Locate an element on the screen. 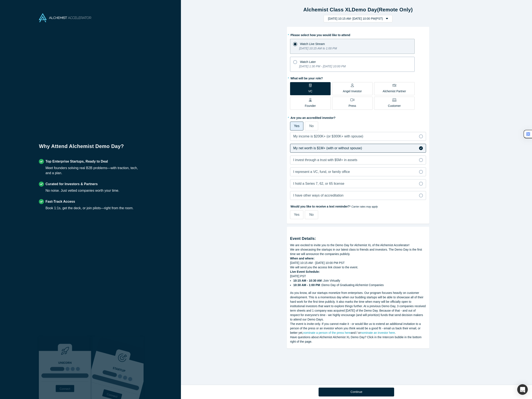 The image size is (532, 399). img: Prism AI is located at coordinates (117, 368).